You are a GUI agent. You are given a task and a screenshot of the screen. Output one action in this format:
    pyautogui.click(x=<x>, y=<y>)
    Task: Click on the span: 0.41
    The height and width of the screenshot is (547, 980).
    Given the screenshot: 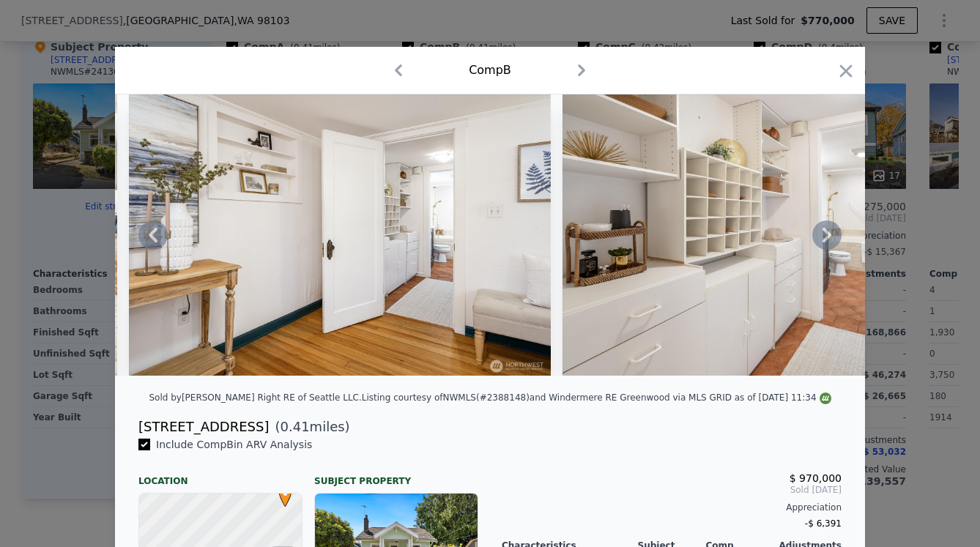 What is the action you would take?
    pyautogui.click(x=295, y=426)
    